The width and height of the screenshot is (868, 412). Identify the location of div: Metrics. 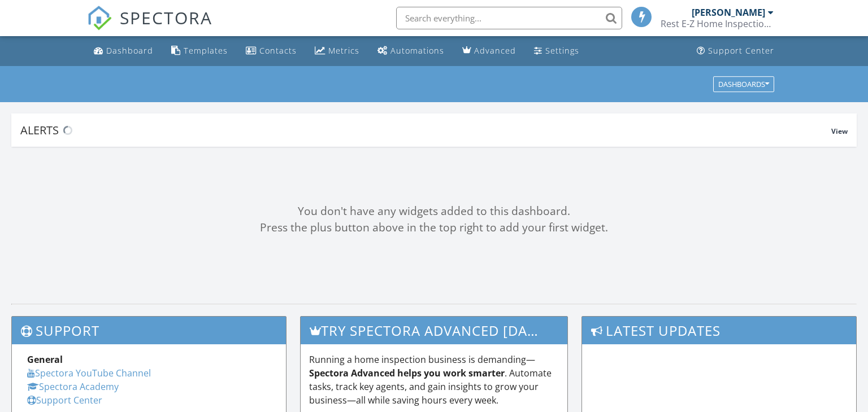
(344, 51).